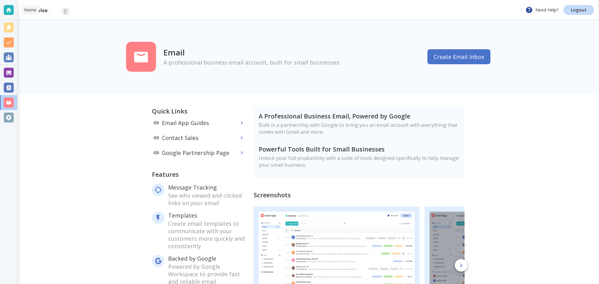  Describe the element at coordinates (252, 52) in the screenshot. I see `h2: Email` at that location.